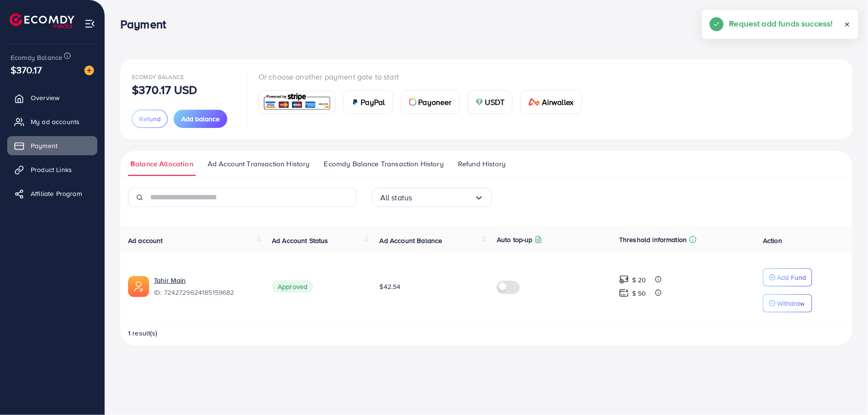 This screenshot has width=868, height=415. Describe the element at coordinates (551, 102) in the screenshot. I see `a: cardAirwallex` at that location.